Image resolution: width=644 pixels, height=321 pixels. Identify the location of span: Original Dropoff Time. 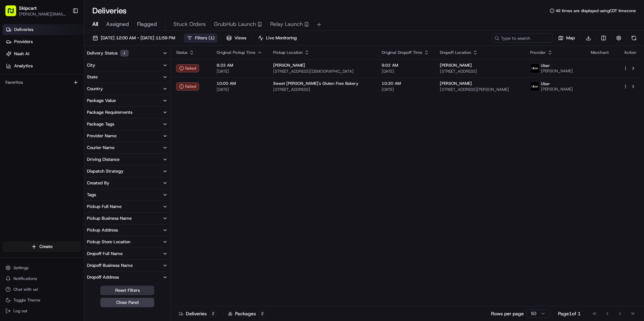
(402, 53).